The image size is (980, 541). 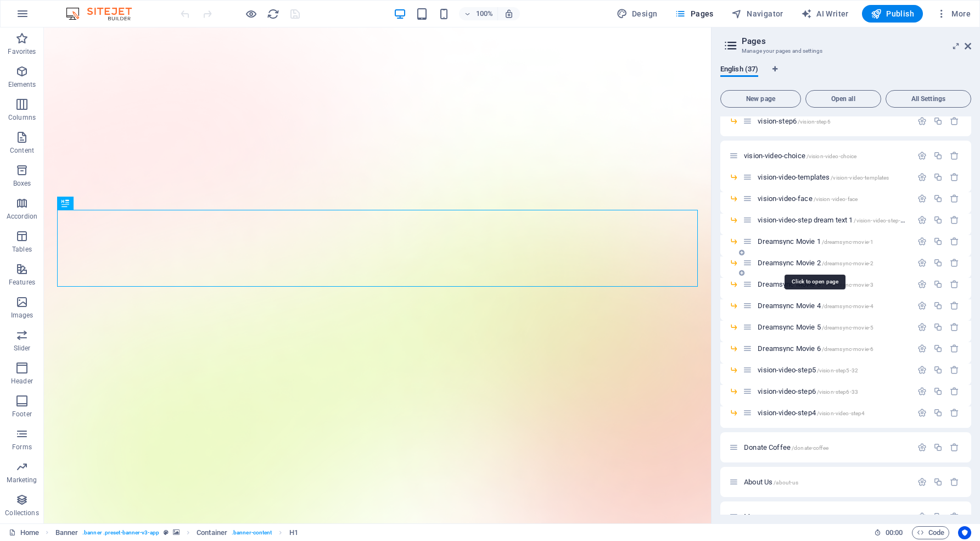 I want to click on span: /vision-video-step-dream-text-1, so click(x=893, y=220).